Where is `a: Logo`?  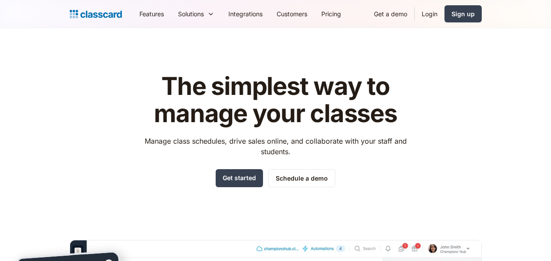
a: Logo is located at coordinates (96, 14).